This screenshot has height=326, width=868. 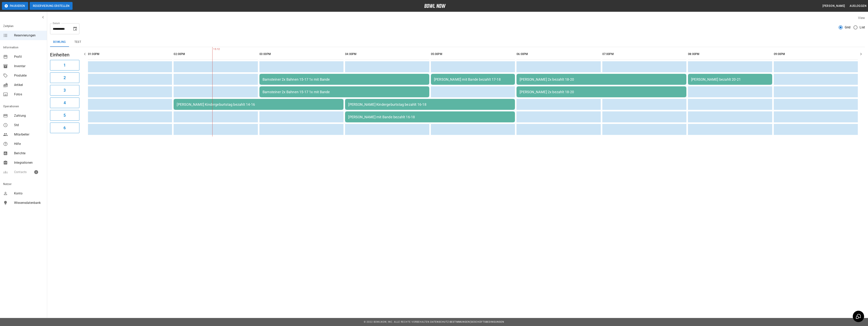 What do you see at coordinates (78, 42) in the screenshot?
I see `button: test` at bounding box center [78, 42].